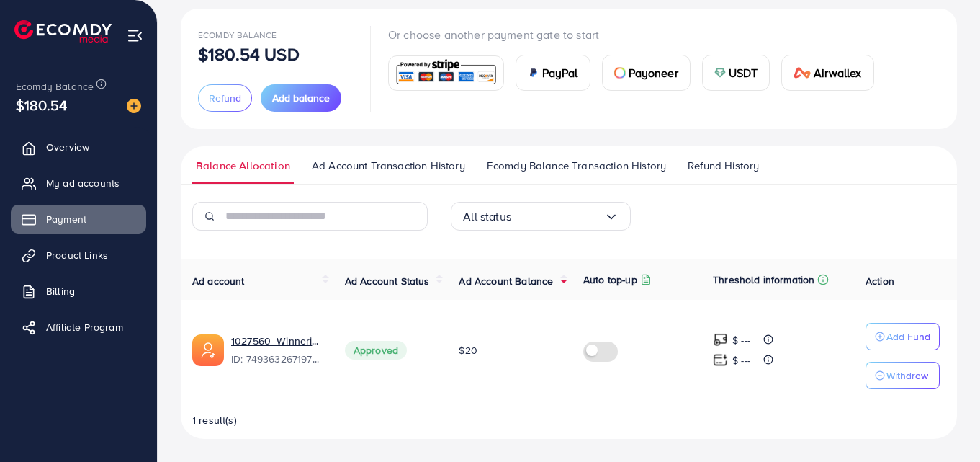  Describe the element at coordinates (134, 106) in the screenshot. I see `img: image` at that location.